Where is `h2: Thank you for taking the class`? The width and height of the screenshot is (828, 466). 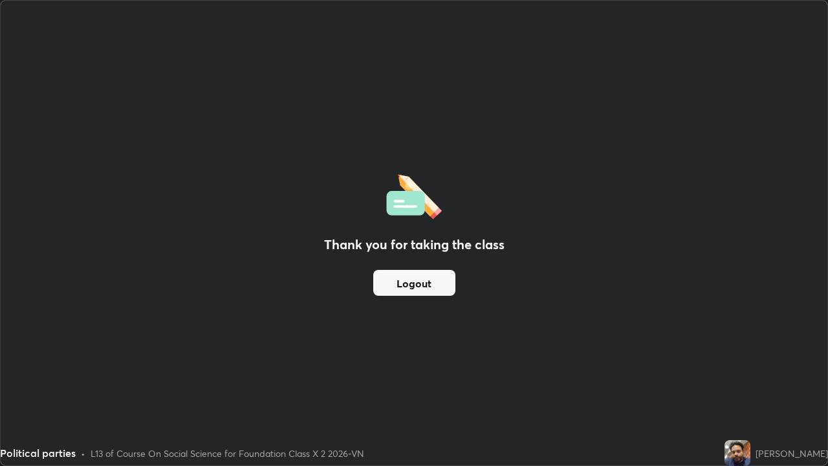
h2: Thank you for taking the class is located at coordinates (414, 245).